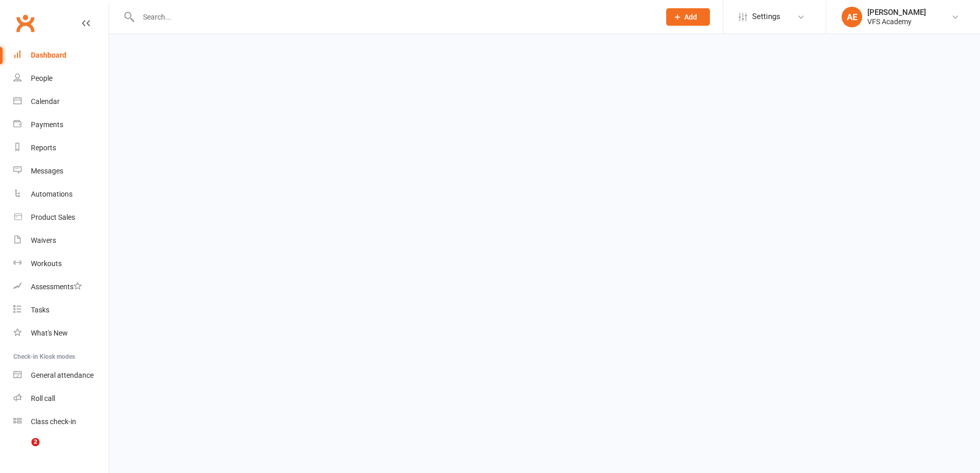 The height and width of the screenshot is (473, 980). What do you see at coordinates (60, 375) in the screenshot?
I see `a: General attendance kiosk mode` at bounding box center [60, 375].